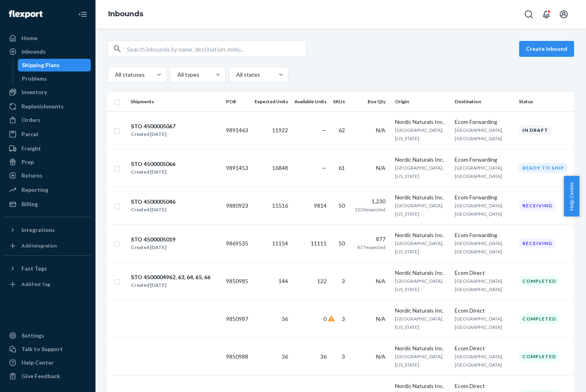 Image resolution: width=586 pixels, height=392 pixels. What do you see at coordinates (153, 164) in the screenshot?
I see `div: STO 4500005066` at bounding box center [153, 164].